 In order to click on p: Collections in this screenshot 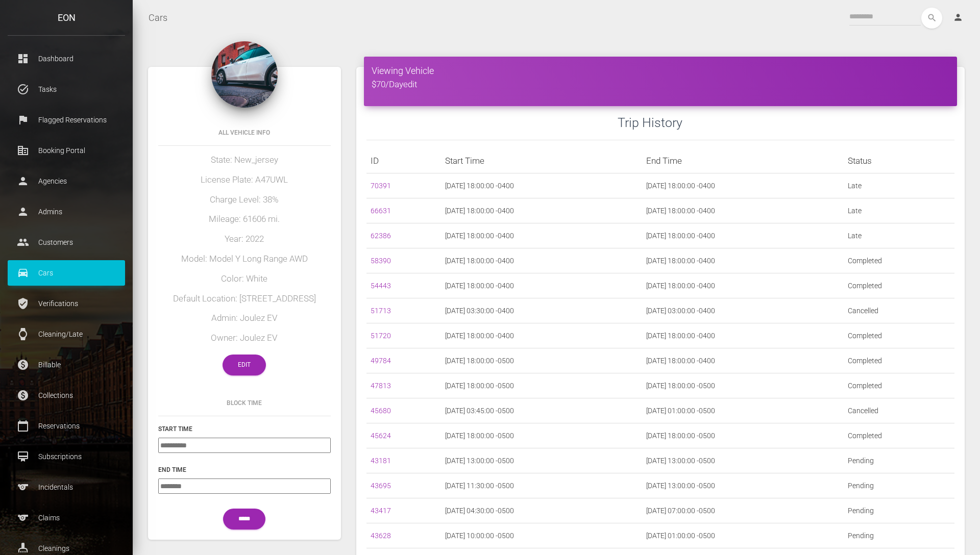, I will do `click(67, 395)`.